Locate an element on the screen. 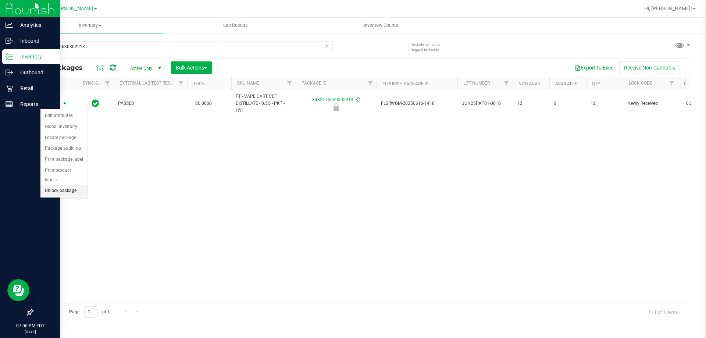 The width and height of the screenshot is (706, 338). input: Search Package ID, Item Name, SKU, Lot or Part Number... is located at coordinates (182, 47).